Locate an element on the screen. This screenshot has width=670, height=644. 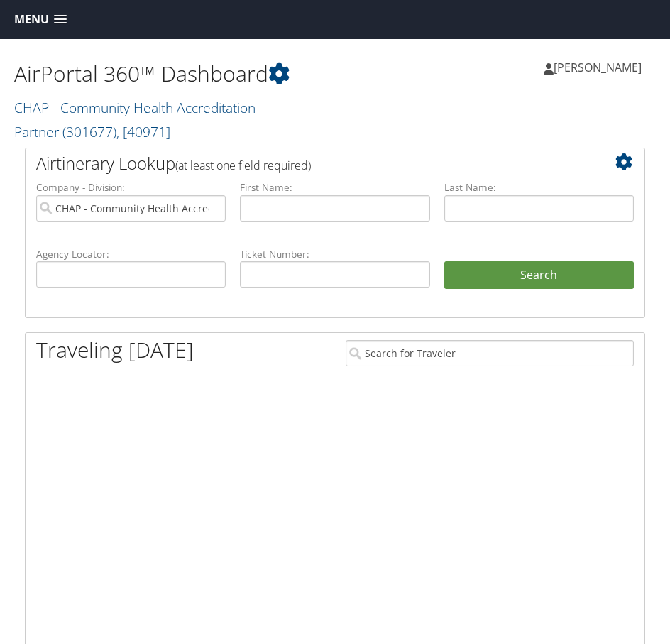
span: ( 301677 ) is located at coordinates (89, 131).